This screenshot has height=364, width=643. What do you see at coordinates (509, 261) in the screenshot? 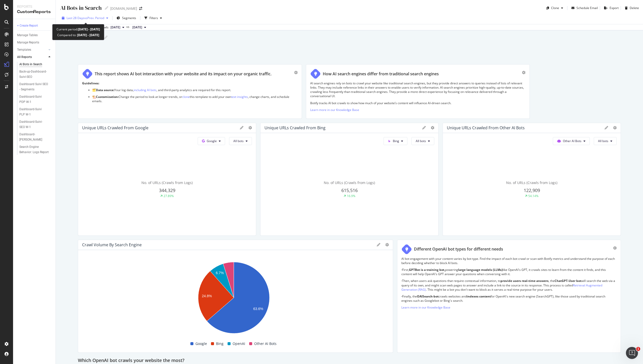
I see `p: AI bot engagement with your content varies by bot type. Find the impact of each bot crawl or scan...` at bounding box center [509, 261].